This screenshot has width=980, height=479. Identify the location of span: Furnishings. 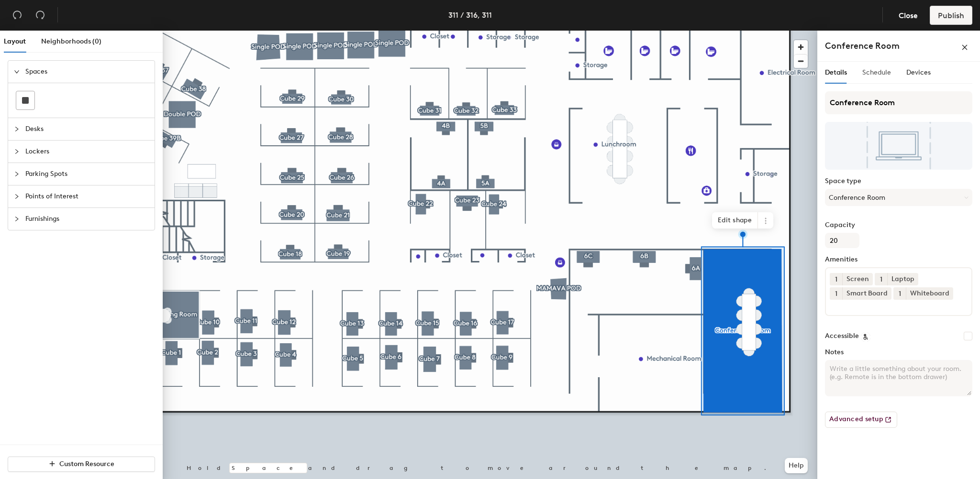
(87, 219).